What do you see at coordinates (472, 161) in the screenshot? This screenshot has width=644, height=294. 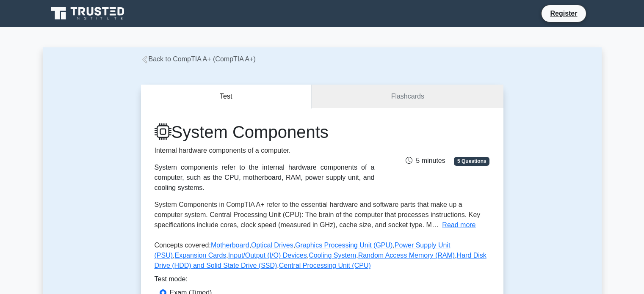 I see `span: 5 Questions` at bounding box center [472, 161].